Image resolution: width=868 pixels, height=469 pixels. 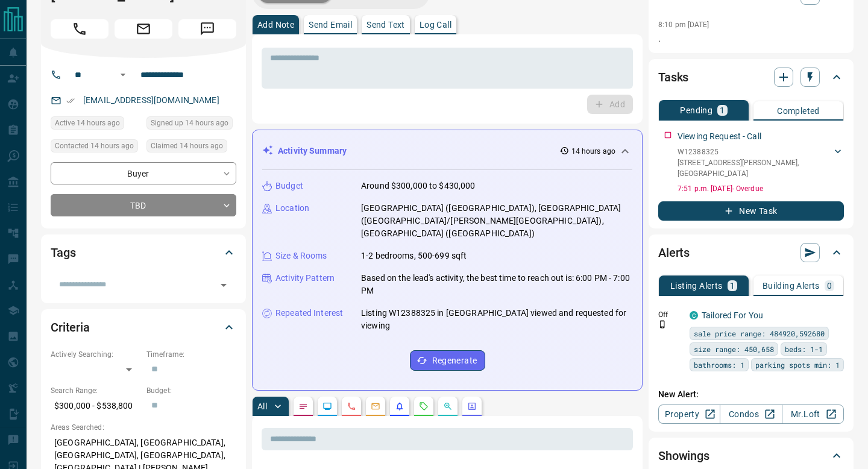 What do you see at coordinates (351, 406) in the screenshot?
I see `svg: Calls` at bounding box center [351, 406].